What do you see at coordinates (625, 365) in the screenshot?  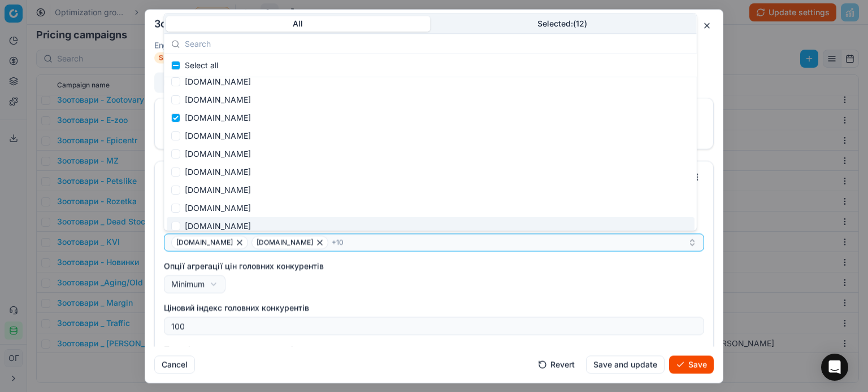 I see `button: Save and update` at bounding box center [625, 365].